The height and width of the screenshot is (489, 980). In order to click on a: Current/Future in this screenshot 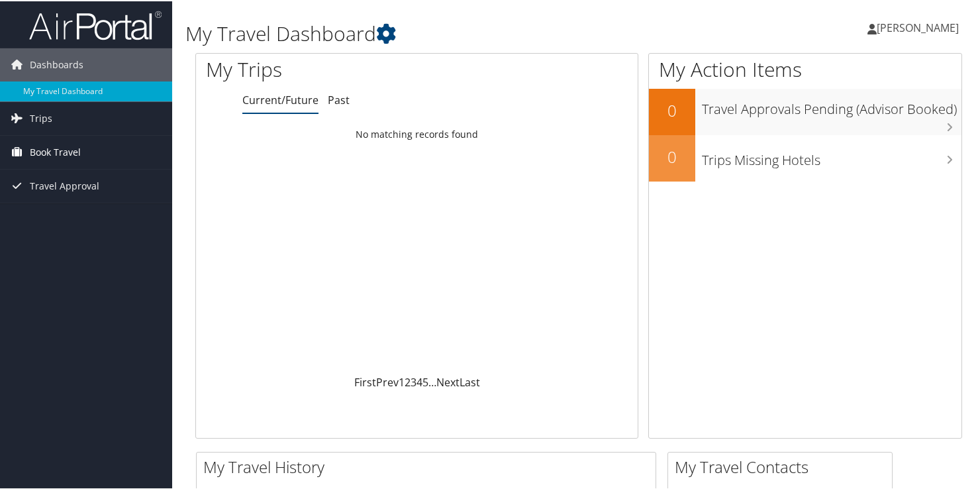, I will do `click(280, 98)`.